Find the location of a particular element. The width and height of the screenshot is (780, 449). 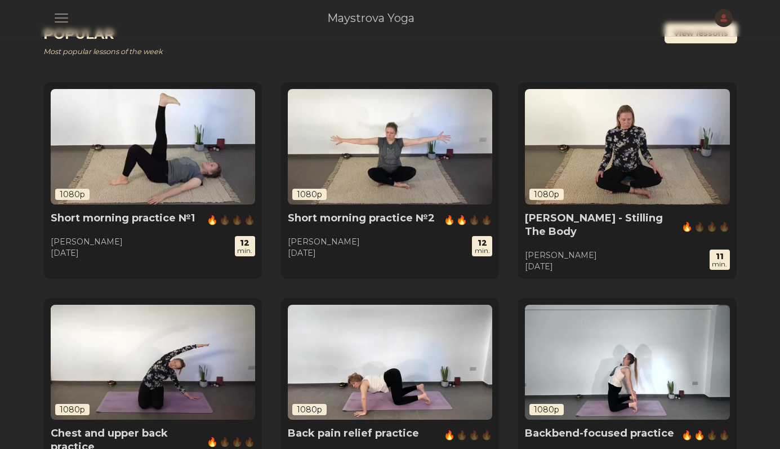

img: Short morning practice №1 is located at coordinates (153, 146).